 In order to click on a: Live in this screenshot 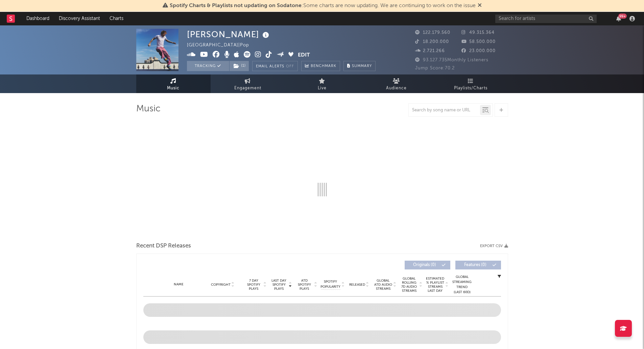, I will do `click(322, 83)`.